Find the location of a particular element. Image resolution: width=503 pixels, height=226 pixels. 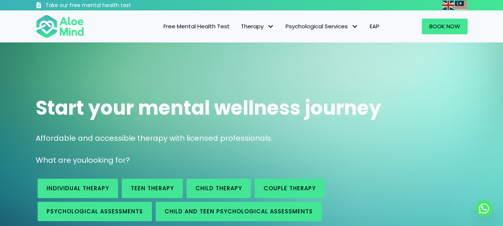

a: Couple therapy is located at coordinates (290, 188).